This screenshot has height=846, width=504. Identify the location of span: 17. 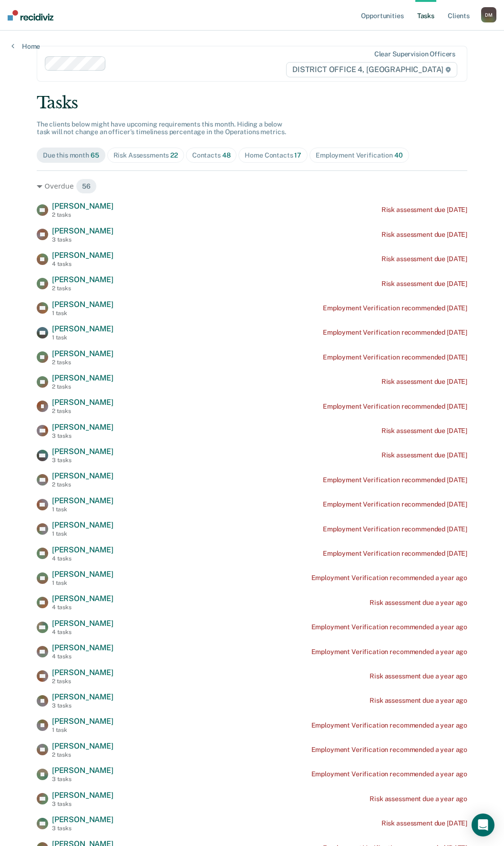
(298, 155).